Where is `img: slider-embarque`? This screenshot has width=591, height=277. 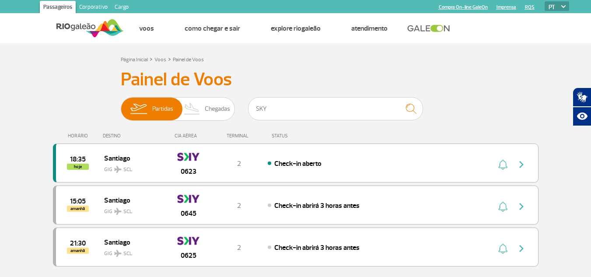
img: slider-embarque is located at coordinates (138, 109).